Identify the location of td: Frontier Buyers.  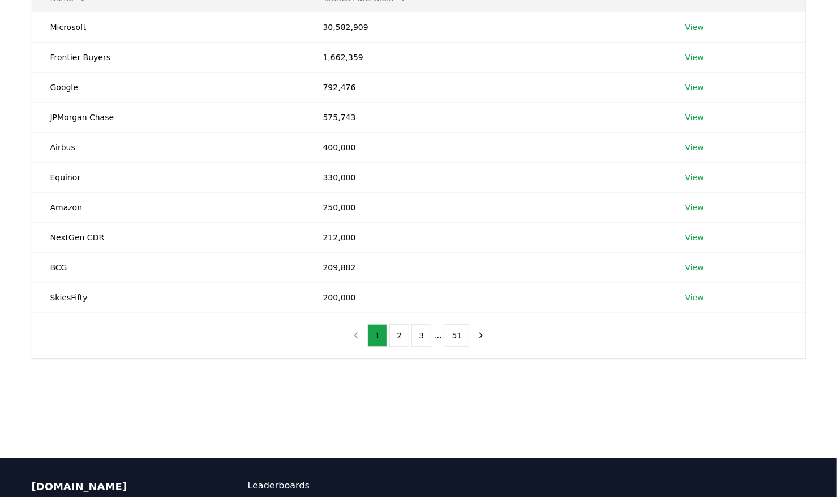
(169, 57).